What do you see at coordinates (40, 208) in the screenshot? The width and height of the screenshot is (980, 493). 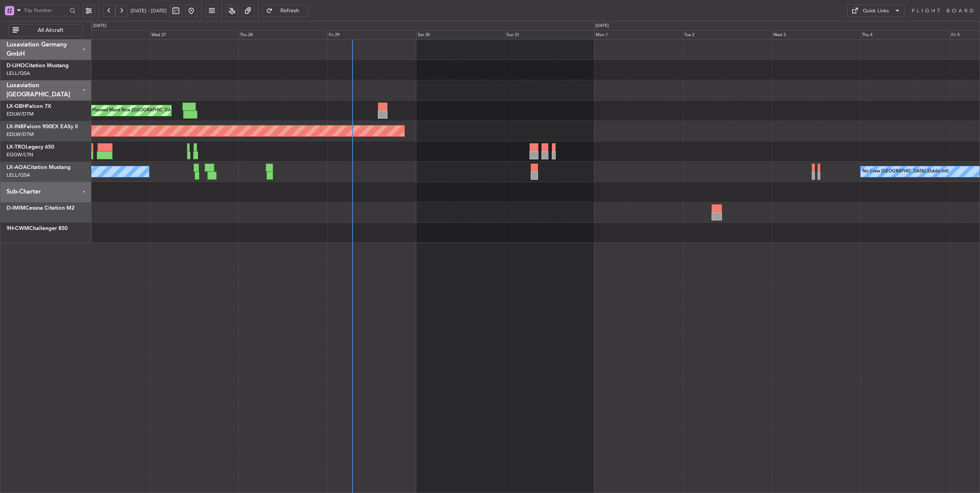 I see `a: D-IMIMCessna Citation M2` at bounding box center [40, 208].